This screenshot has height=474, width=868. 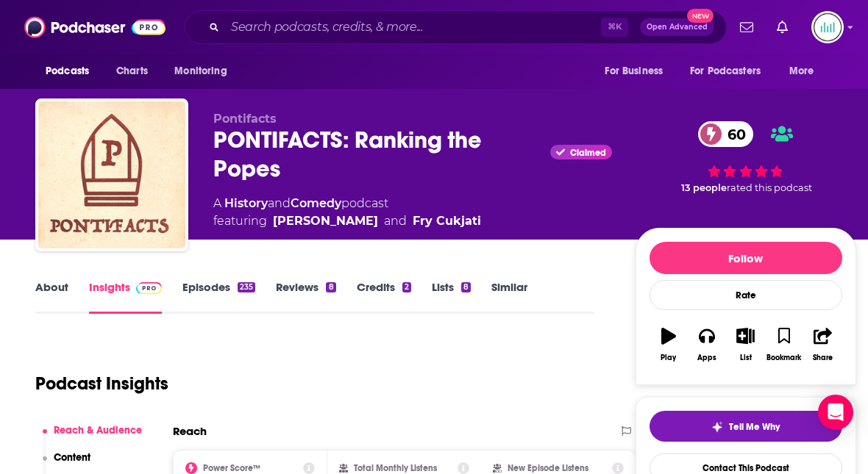 What do you see at coordinates (667, 358) in the screenshot?
I see `div: Play` at bounding box center [667, 358].